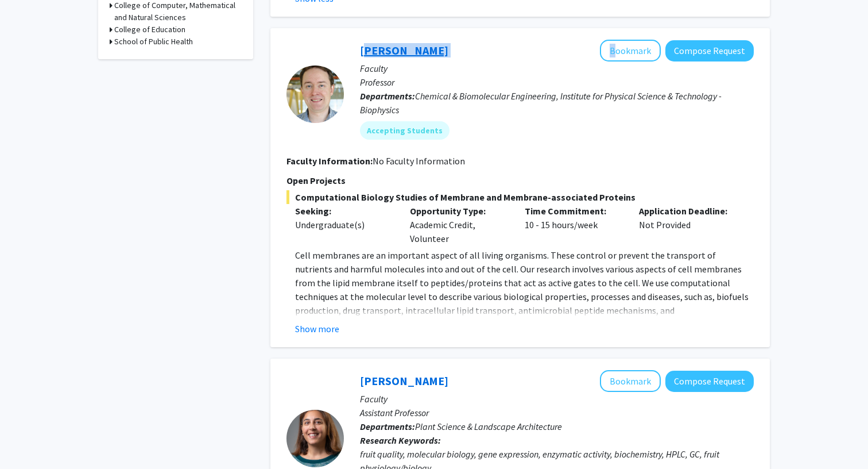 This screenshot has width=868, height=469. I want to click on p: Professor, so click(557, 82).